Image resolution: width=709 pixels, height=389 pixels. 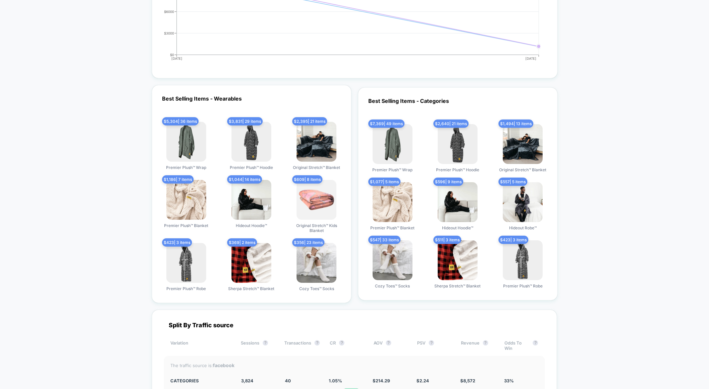 I want to click on span: $ 369 | 2 items, so click(x=242, y=243).